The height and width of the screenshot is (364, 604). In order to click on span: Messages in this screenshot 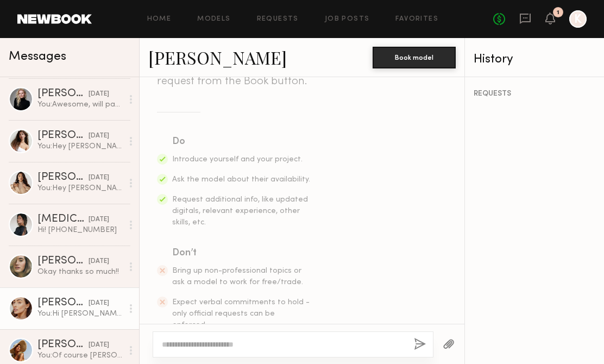, I will do `click(37, 57)`.